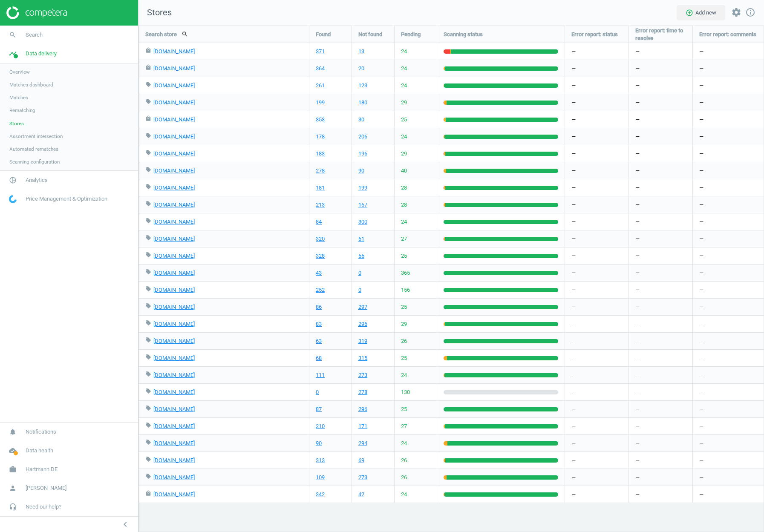 This screenshot has height=532, width=764. What do you see at coordinates (319, 443) in the screenshot?
I see `a: 90` at bounding box center [319, 443].